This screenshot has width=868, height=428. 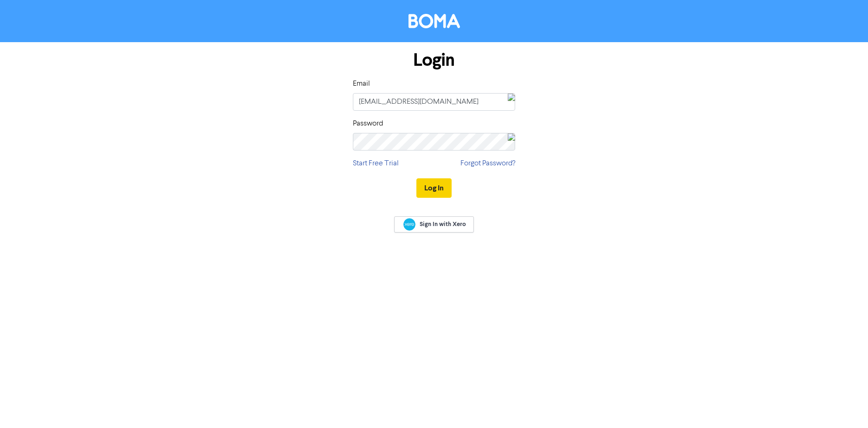 I want to click on img: Xero logo, so click(x=410, y=224).